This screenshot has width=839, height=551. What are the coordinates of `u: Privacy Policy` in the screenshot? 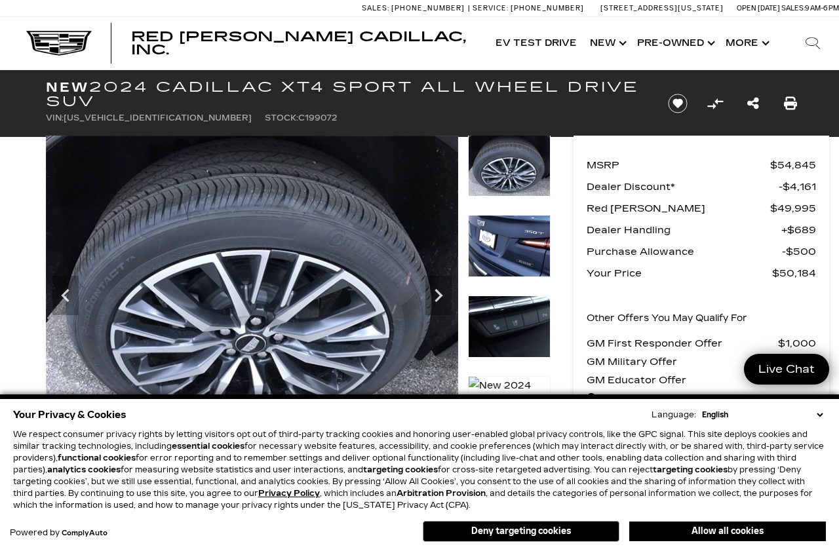 It's located at (289, 494).